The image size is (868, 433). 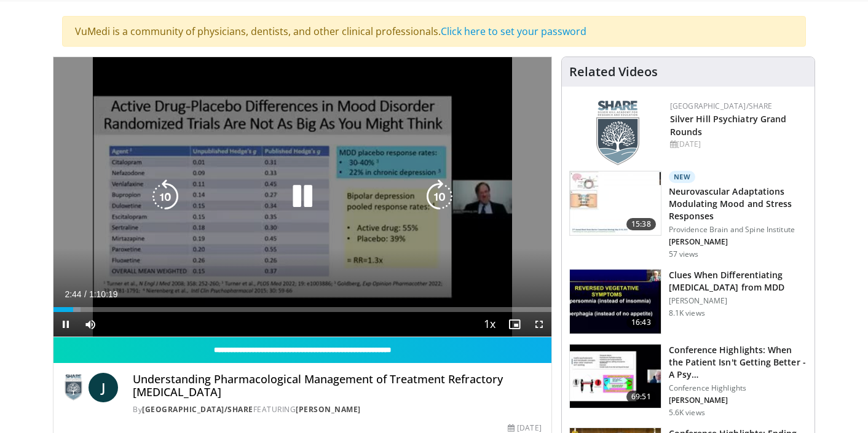 I want to click on a: 15:38 New Neurovascular Adaptations Modulating Mood and Stress Responses Providence Brain and Spi..., so click(x=688, y=215).